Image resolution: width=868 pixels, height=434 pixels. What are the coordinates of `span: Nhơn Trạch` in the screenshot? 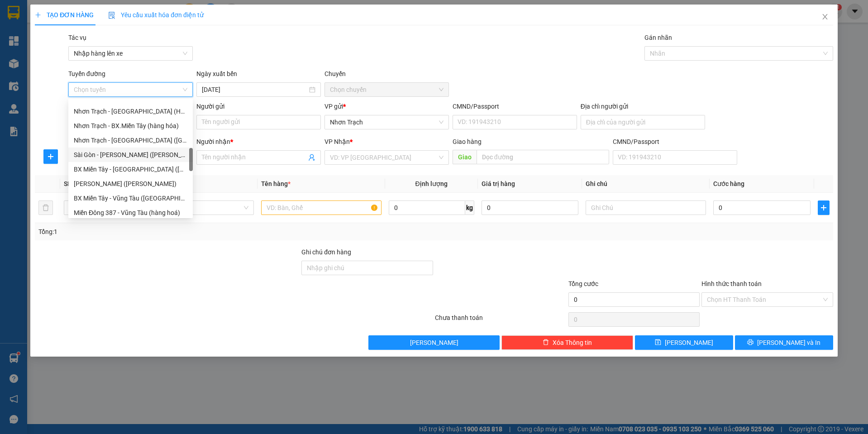 It's located at (387, 122).